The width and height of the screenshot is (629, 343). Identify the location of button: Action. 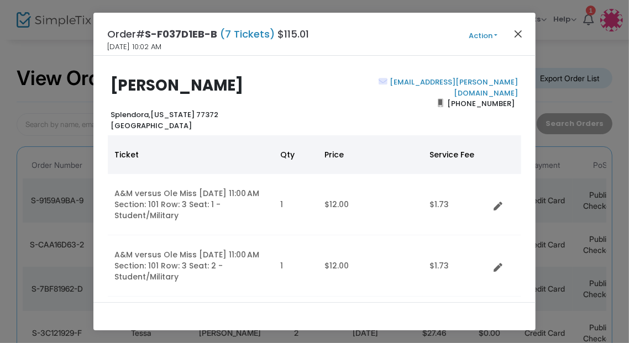
(483, 36).